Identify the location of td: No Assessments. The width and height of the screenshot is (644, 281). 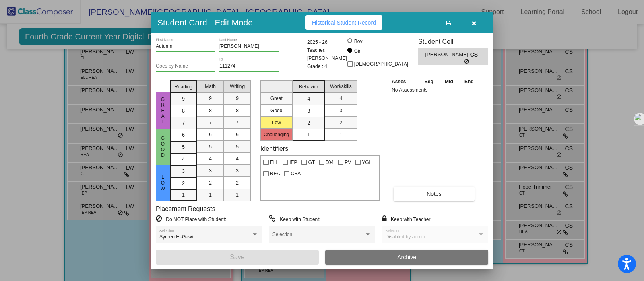
(434, 90).